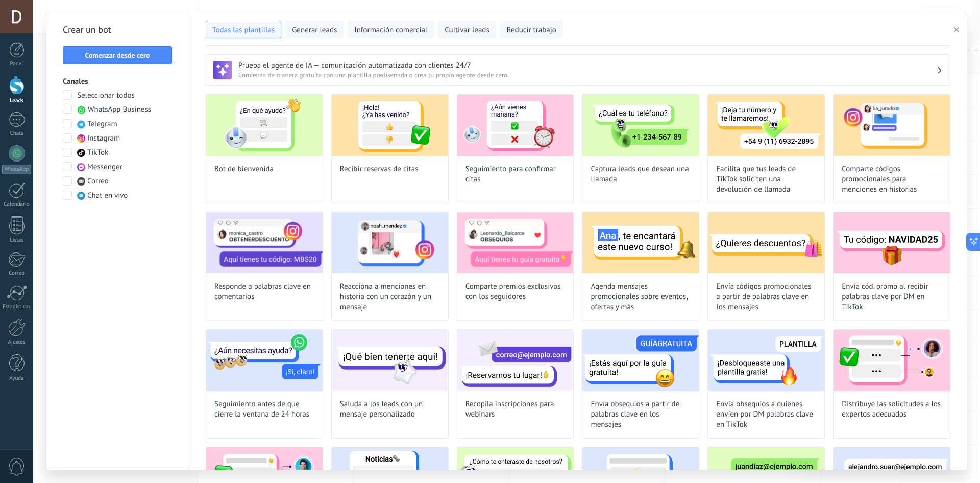 This screenshot has height=483, width=980. Describe the element at coordinates (17, 378) in the screenshot. I see `div: Ayuda` at that location.